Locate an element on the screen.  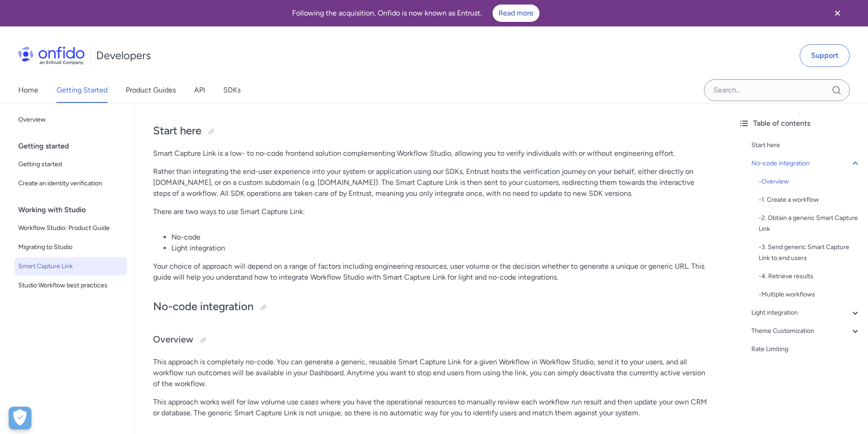
li: No-code is located at coordinates (442, 237).